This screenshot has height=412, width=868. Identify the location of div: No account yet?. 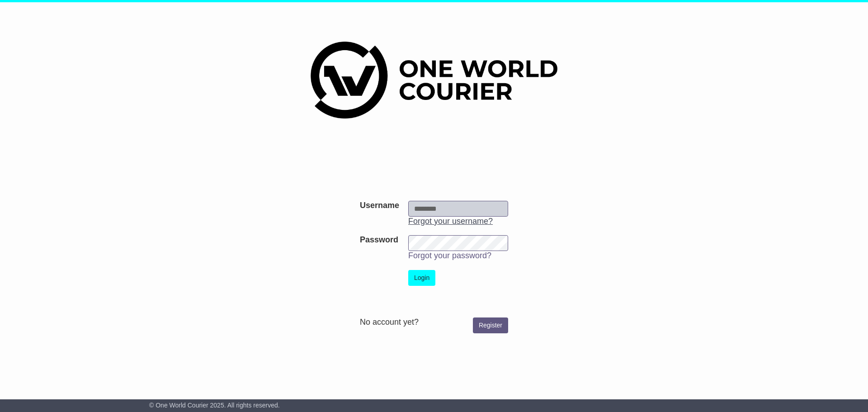
(434, 322).